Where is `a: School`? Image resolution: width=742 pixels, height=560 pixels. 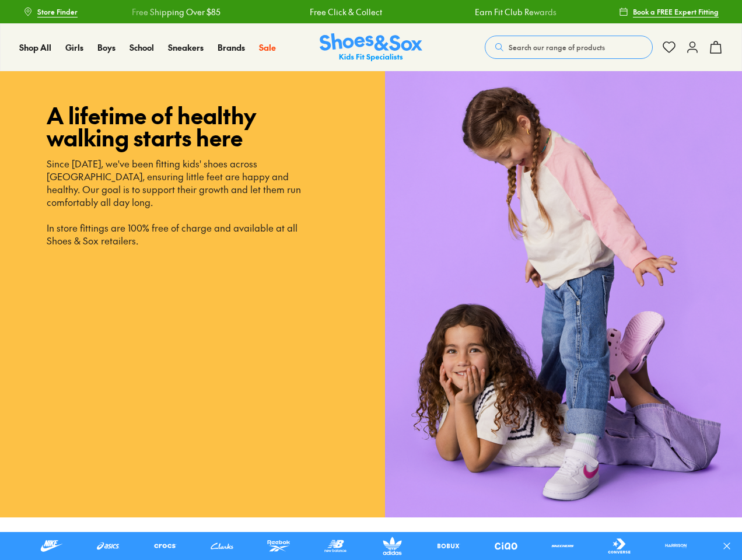 a: School is located at coordinates (142, 47).